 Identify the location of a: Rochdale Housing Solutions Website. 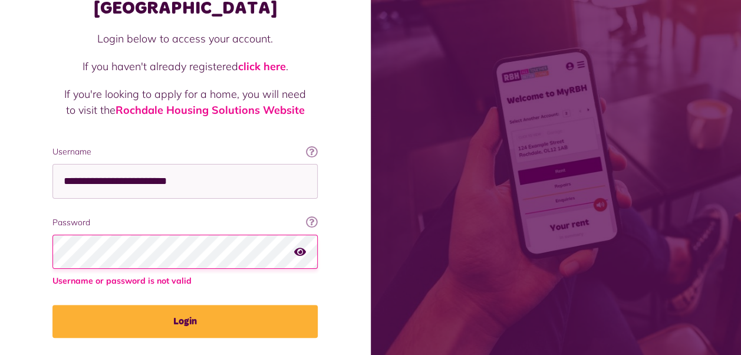
(210, 110).